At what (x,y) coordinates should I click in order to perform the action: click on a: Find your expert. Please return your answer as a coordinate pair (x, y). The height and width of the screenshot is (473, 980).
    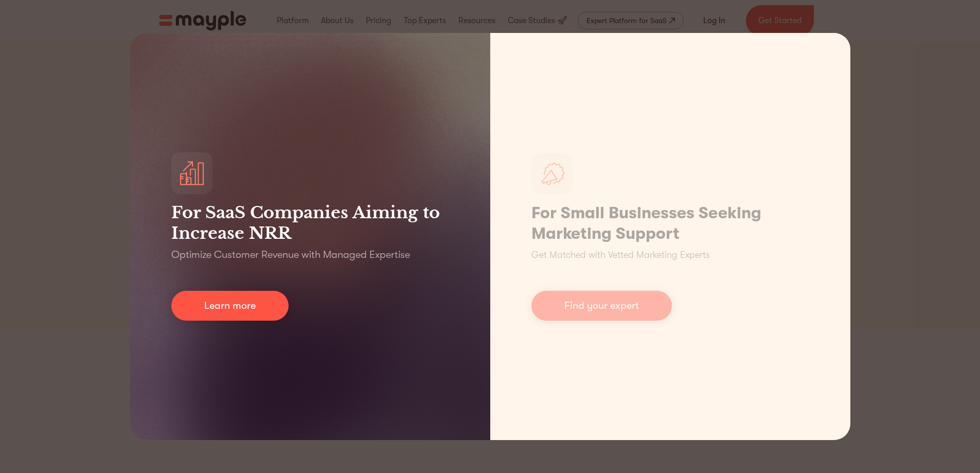
    Looking at the image, I should click on (602, 306).